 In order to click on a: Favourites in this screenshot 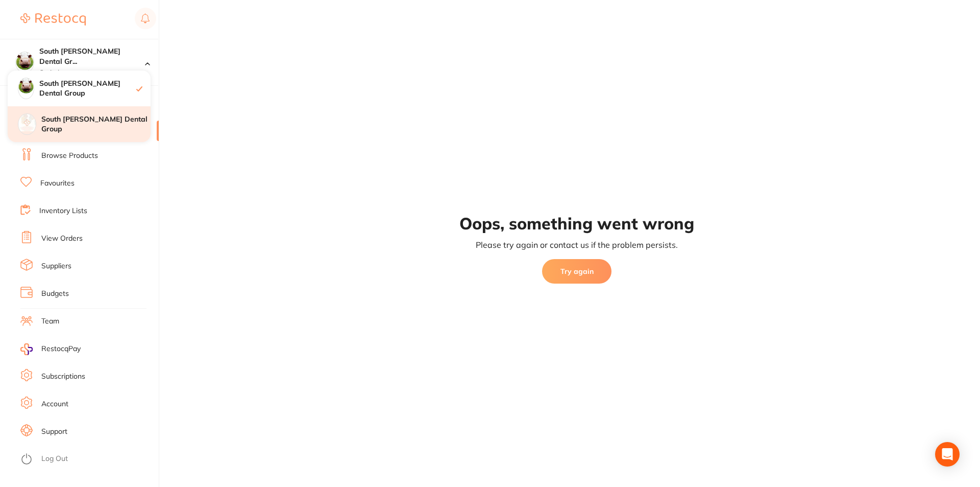, I will do `click(57, 183)`.